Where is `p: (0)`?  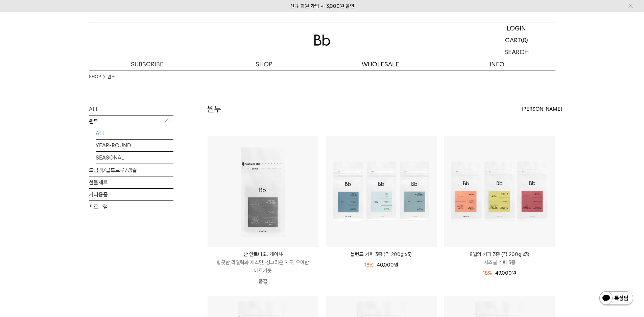 p: (0) is located at coordinates (525, 40).